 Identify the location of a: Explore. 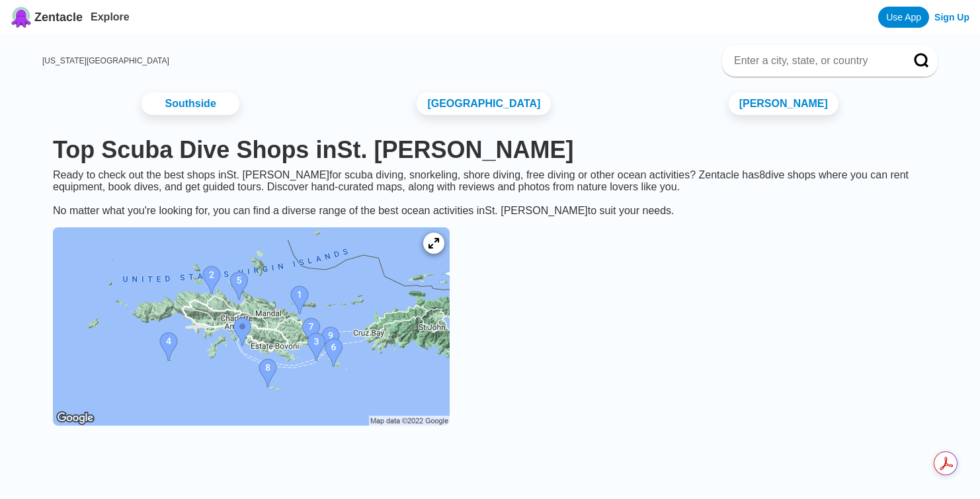
(110, 17).